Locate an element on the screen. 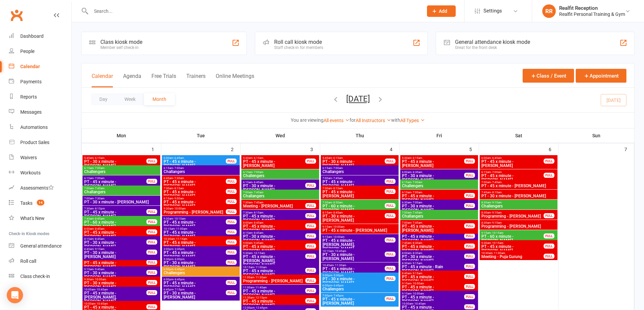  div: Dashboard is located at coordinates (32, 36).